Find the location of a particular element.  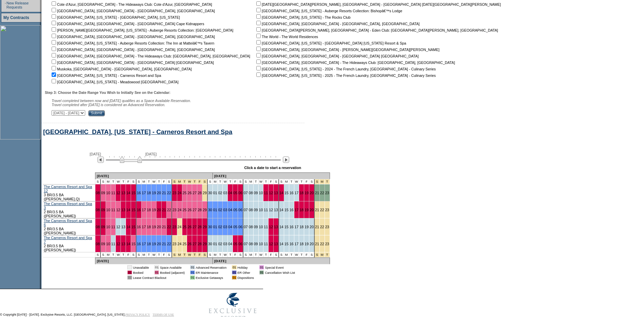

a: 29 is located at coordinates (205, 193).